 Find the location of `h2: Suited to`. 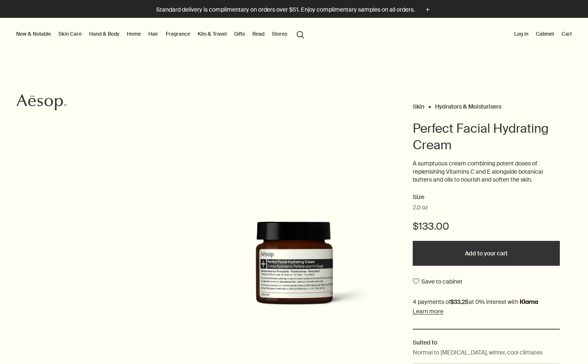

h2: Suited to is located at coordinates (486, 342).